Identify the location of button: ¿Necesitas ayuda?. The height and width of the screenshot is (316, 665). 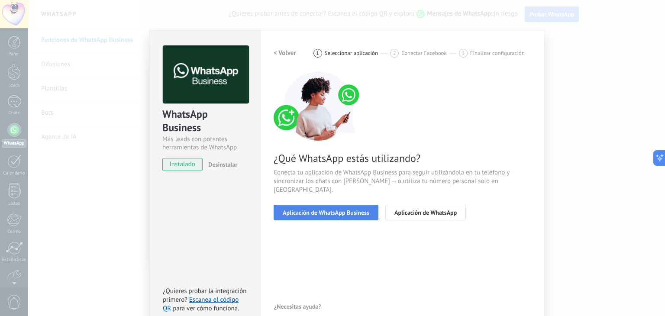
(297, 306).